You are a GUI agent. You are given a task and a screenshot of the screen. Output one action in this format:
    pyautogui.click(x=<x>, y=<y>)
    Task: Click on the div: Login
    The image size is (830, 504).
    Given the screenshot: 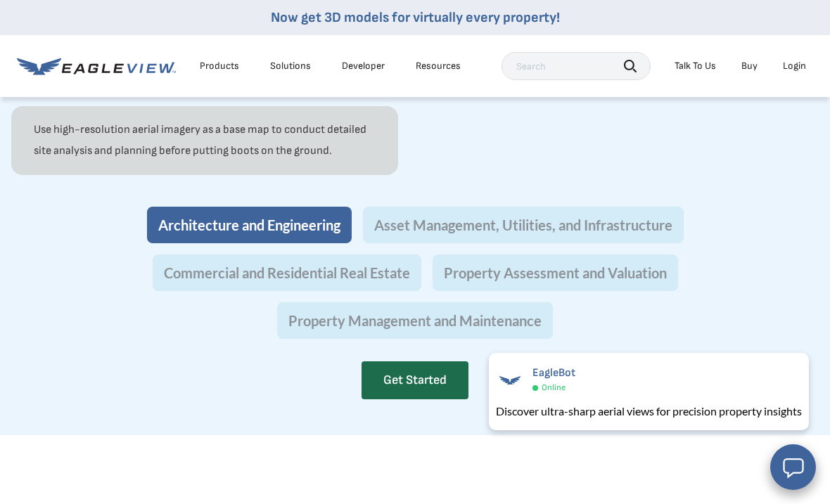 What is the action you would take?
    pyautogui.click(x=794, y=66)
    